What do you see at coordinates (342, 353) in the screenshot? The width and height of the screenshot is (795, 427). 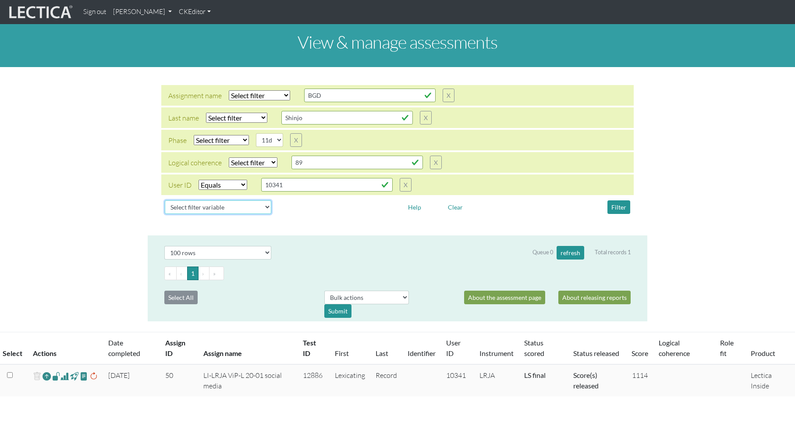 I see `a: First` at bounding box center [342, 353].